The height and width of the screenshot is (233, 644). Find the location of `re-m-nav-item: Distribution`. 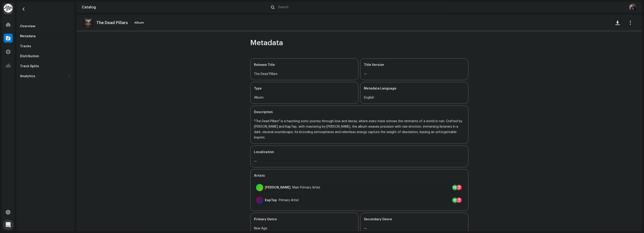

re-m-nav-item: Distribution is located at coordinates (46, 56).